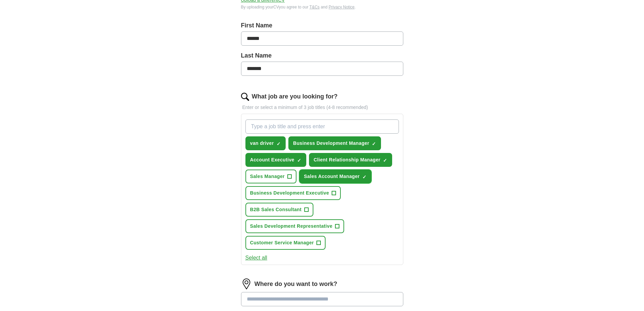  What do you see at coordinates (272, 160) in the screenshot?
I see `span: Account Executive` at bounding box center [272, 160].